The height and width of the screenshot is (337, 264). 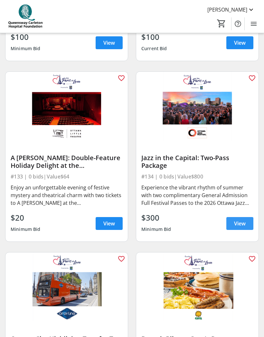 What do you see at coordinates (67, 177) in the screenshot?
I see `div: #133 | 0 bids | Value $64` at bounding box center [67, 177].